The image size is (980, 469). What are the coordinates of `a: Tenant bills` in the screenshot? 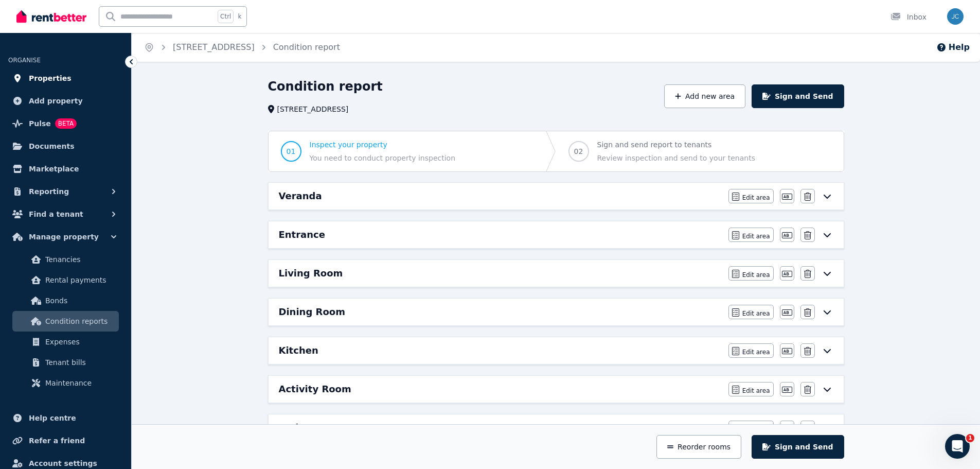 It's located at (65, 362).